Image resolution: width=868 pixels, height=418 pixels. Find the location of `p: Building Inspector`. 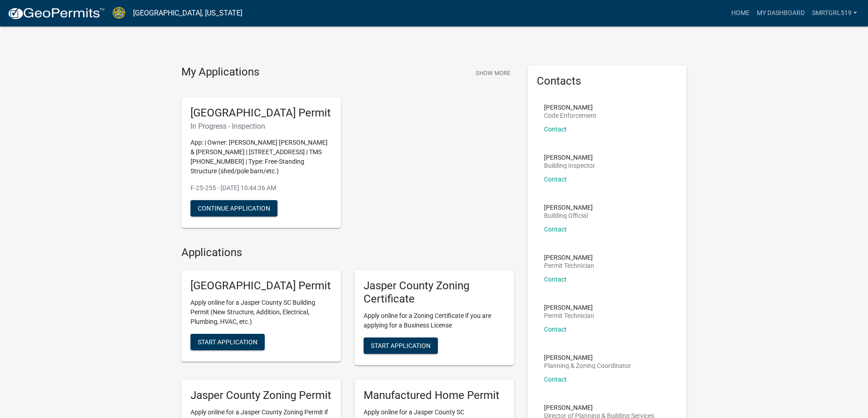

p: Building Inspector is located at coordinates (569, 166).